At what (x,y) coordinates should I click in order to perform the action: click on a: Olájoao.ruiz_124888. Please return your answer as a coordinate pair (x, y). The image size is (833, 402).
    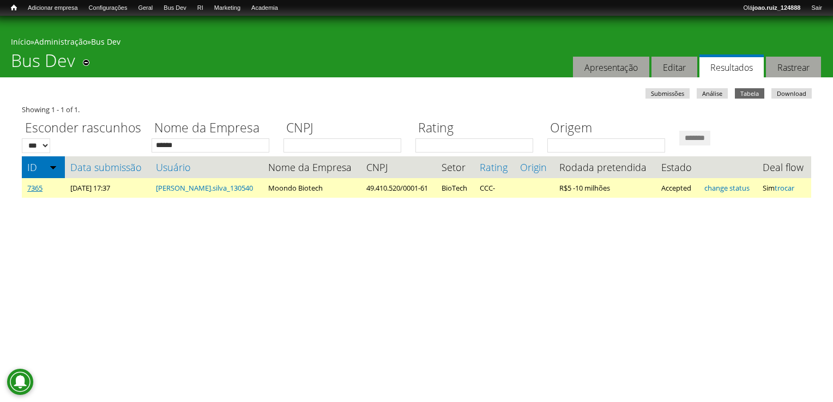
    Looking at the image, I should click on (771, 8).